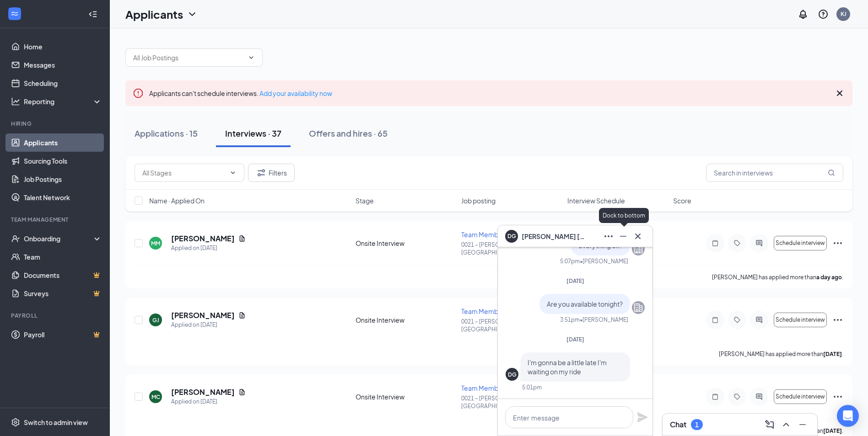 Image resolution: width=868 pixels, height=436 pixels. I want to click on input: Search in interviews, so click(775, 173).